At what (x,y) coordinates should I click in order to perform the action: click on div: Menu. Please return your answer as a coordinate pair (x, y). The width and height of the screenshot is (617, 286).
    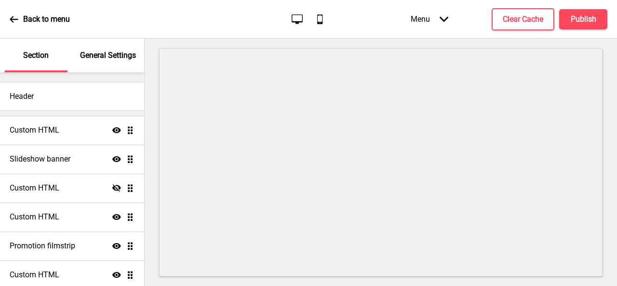
    Looking at the image, I should click on (429, 19).